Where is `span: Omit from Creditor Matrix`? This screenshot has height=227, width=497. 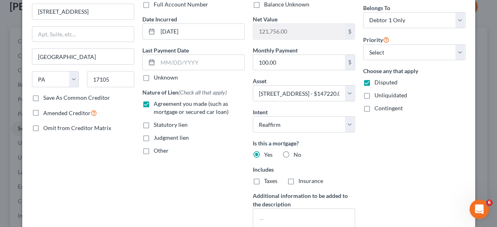
span: Omit from Creditor Matrix is located at coordinates (77, 128).